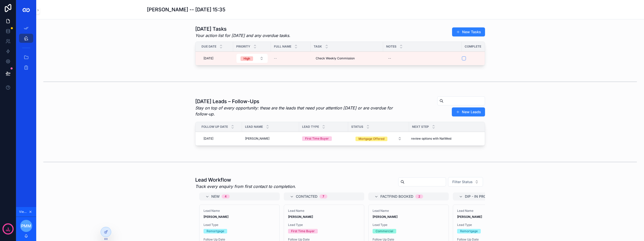 Image resolution: width=644 pixels, height=241 pixels. I want to click on span: Status, so click(357, 127).